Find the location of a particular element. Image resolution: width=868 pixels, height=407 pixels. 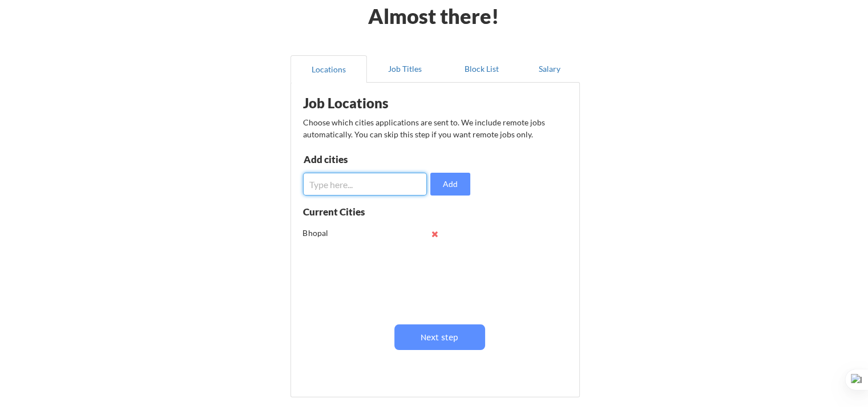

button: Block List is located at coordinates (482, 69).